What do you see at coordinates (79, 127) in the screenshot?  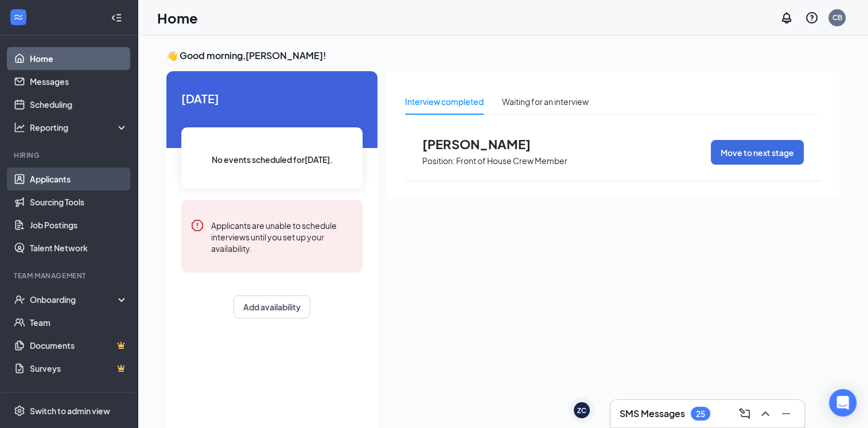 I see `div: Reporting` at bounding box center [79, 127].